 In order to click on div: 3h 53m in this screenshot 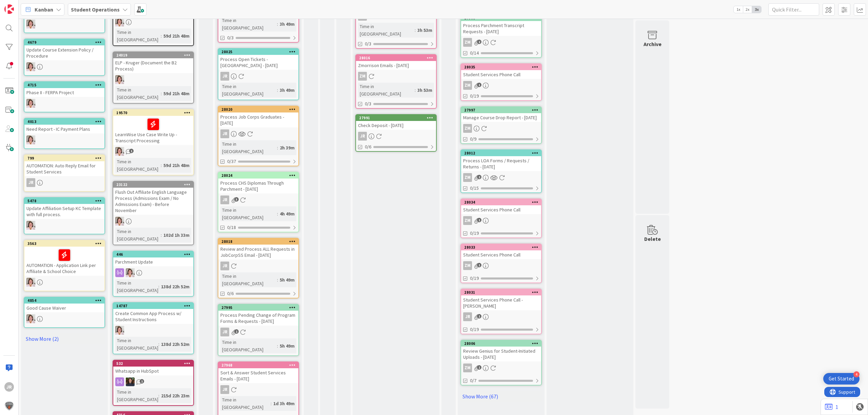, I will do `click(425, 30)`.